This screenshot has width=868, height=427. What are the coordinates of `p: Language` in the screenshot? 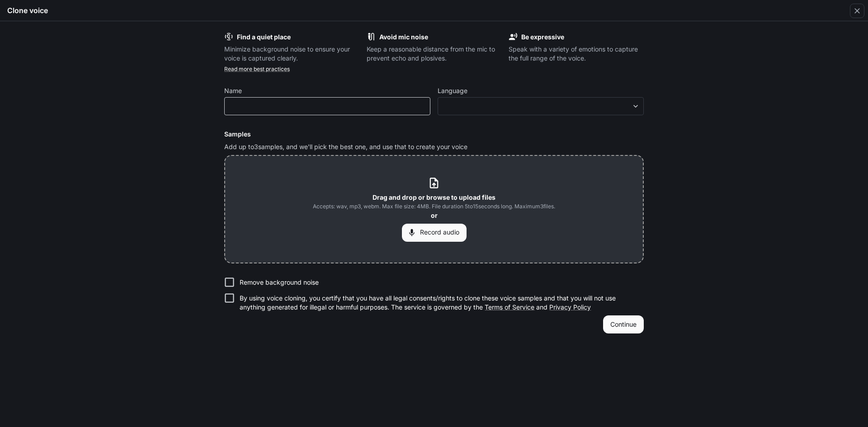 It's located at (453, 91).